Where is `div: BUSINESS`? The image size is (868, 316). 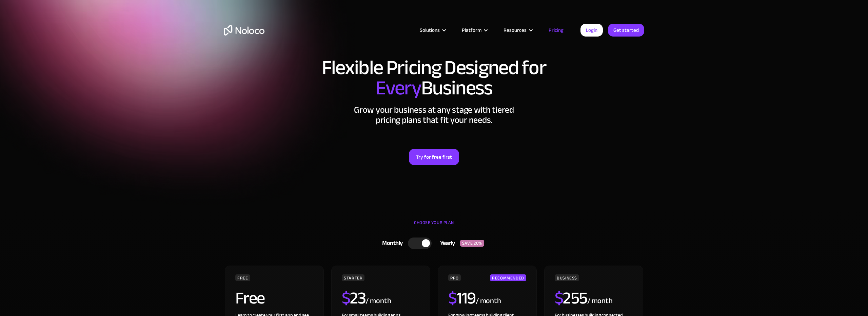
div: BUSINESS is located at coordinates (567, 278).